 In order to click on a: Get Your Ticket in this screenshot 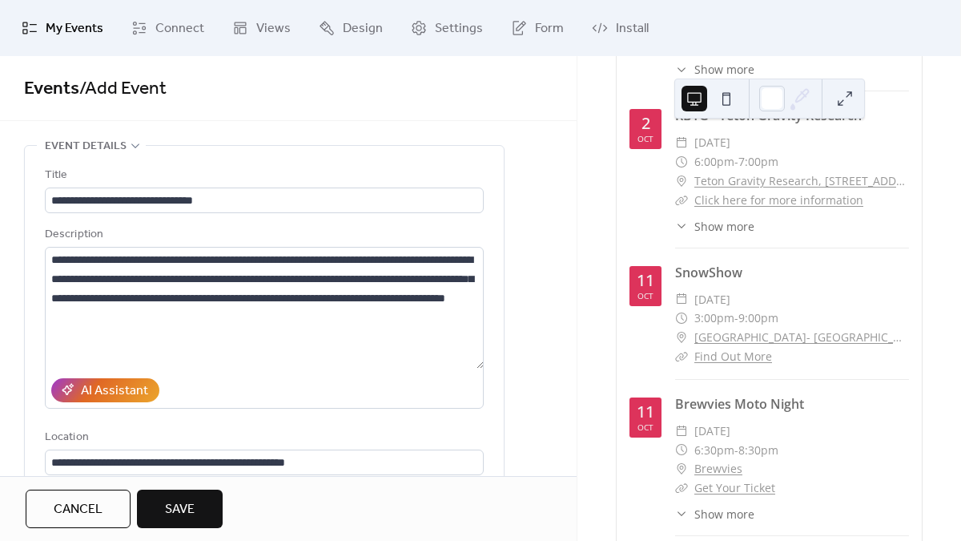, I will do `click(734, 487)`.